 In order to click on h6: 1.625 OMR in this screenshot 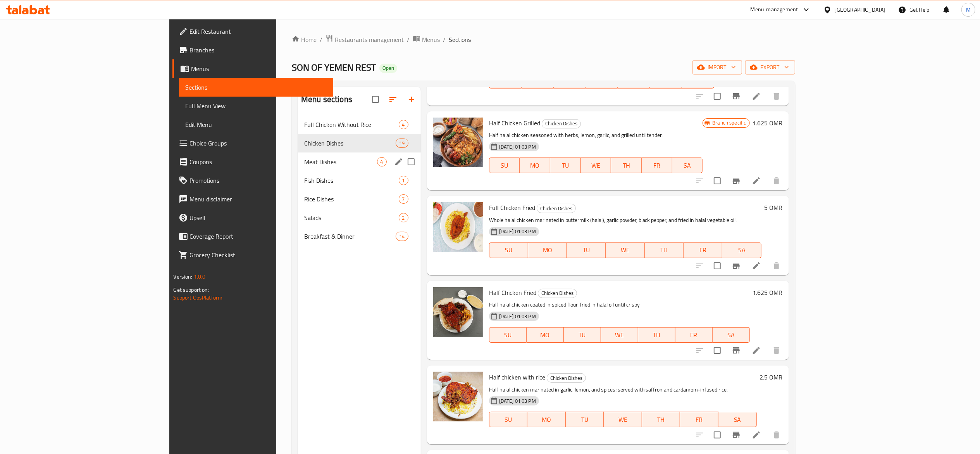, I will do `click(768, 293)`.